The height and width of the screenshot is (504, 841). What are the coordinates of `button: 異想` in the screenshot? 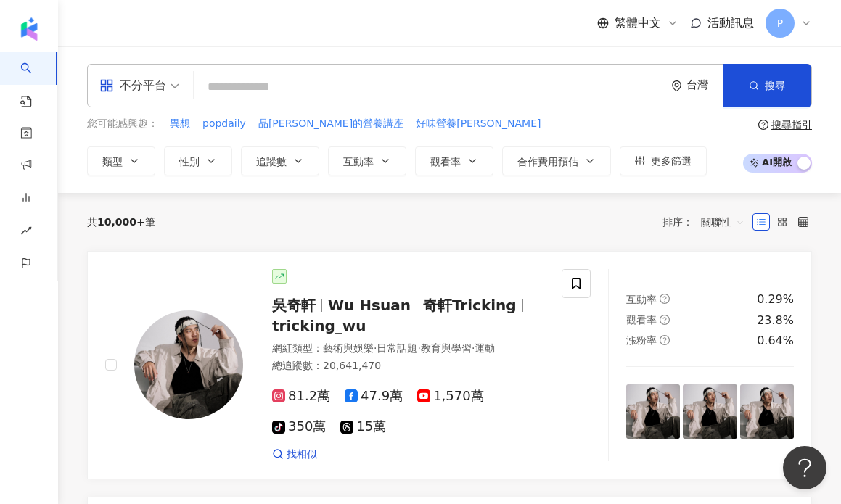 It's located at (180, 124).